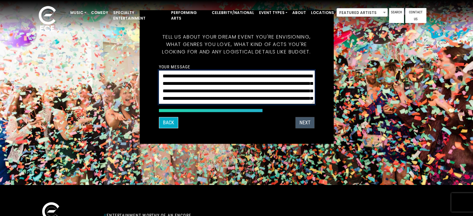 The height and width of the screenshot is (216, 473). Describe the element at coordinates (396, 16) in the screenshot. I see `a: Search` at that location.